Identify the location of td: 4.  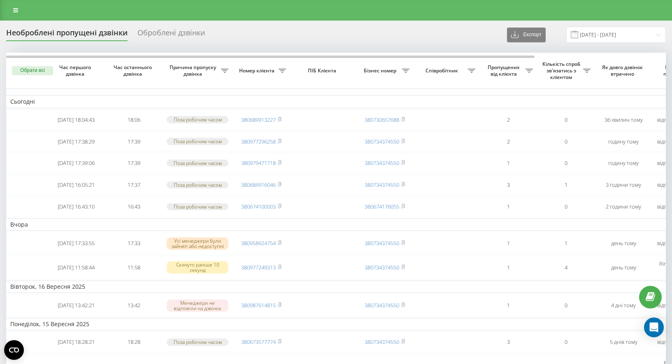
(565, 267).